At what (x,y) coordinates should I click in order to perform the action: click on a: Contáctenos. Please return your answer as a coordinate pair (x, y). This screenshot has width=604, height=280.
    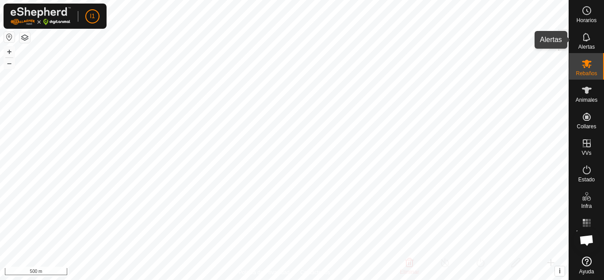
    Looking at the image, I should click on (315, 272).